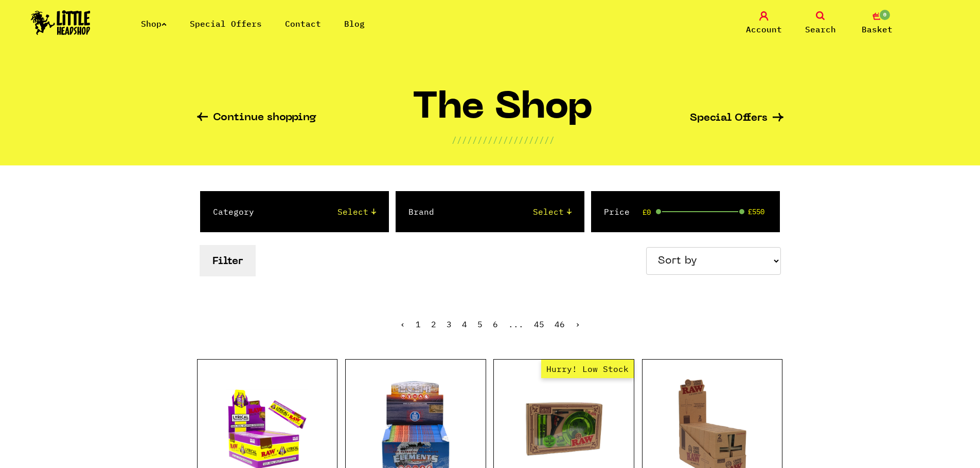  What do you see at coordinates (877, 29) in the screenshot?
I see `span: Basket` at bounding box center [877, 29].